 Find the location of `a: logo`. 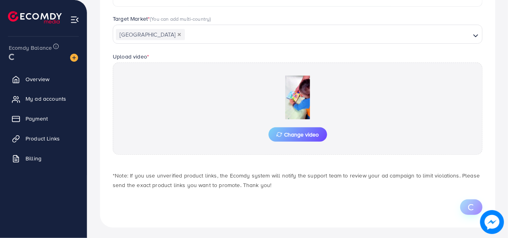

a: logo is located at coordinates (35, 17).